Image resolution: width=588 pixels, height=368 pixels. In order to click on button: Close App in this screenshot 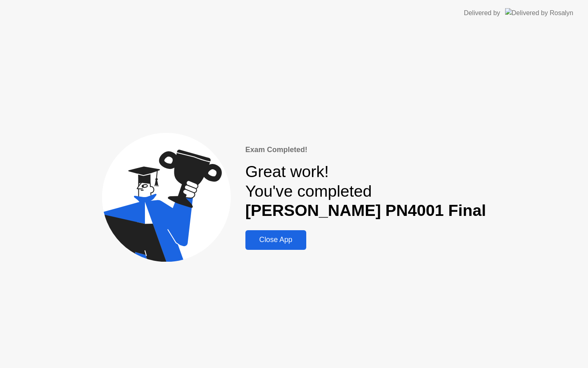, I will do `click(276, 240)`.